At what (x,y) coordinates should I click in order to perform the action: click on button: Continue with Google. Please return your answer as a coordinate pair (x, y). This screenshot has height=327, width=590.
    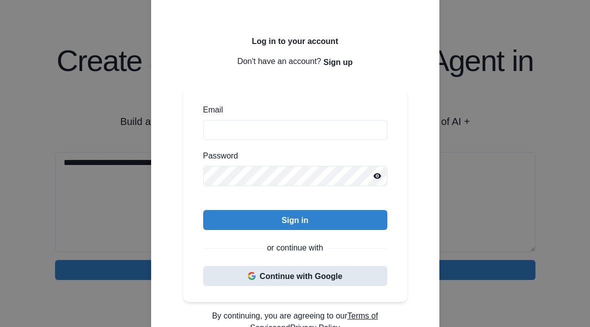
    Looking at the image, I should click on (295, 276).